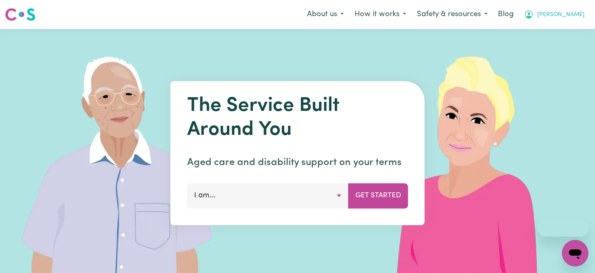  I want to click on button: My Account, so click(554, 14).